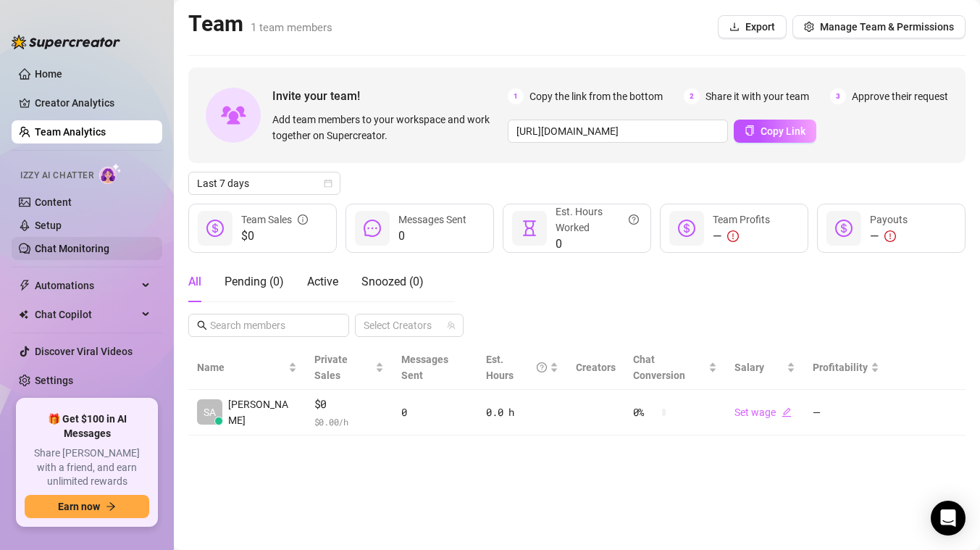 This screenshot has width=980, height=550. Describe the element at coordinates (23, 314) in the screenshot. I see `img: Chat Copilot` at that location.